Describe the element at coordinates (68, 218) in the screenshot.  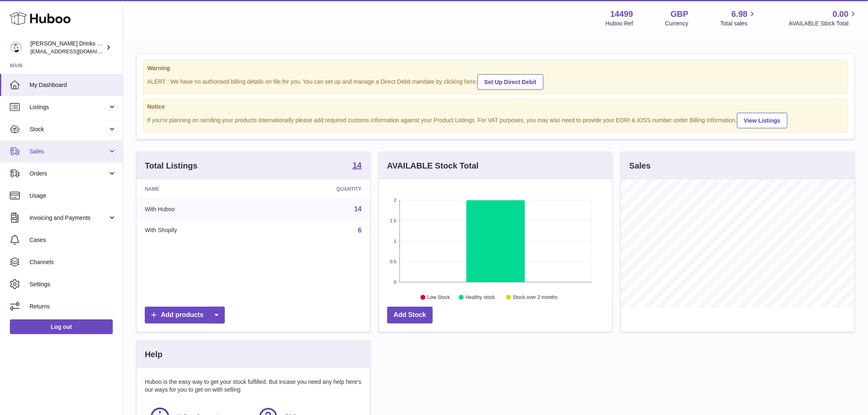
I see `span: Invoicing and Payments` at that location.